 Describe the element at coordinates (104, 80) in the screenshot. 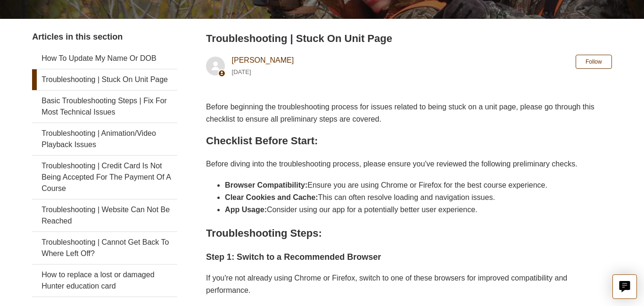

I see `a: Troubleshooting | Stuck On Unit Page` at that location.